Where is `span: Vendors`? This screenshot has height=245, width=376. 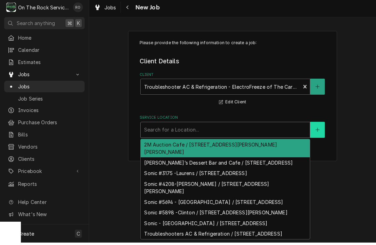 span: Vendors is located at coordinates (49, 149).